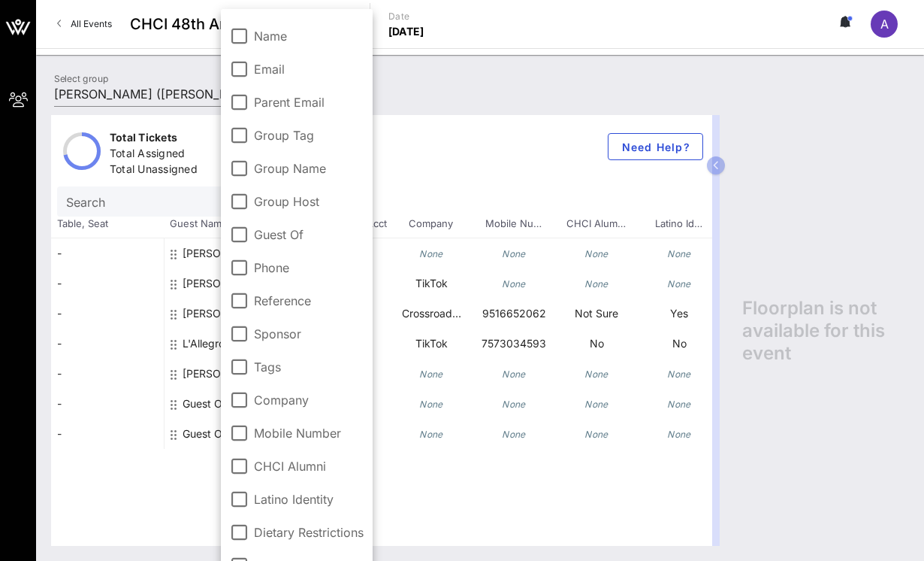 This screenshot has width=924, height=561. What do you see at coordinates (309, 367) in the screenshot?
I see `label: Tags` at bounding box center [309, 367].